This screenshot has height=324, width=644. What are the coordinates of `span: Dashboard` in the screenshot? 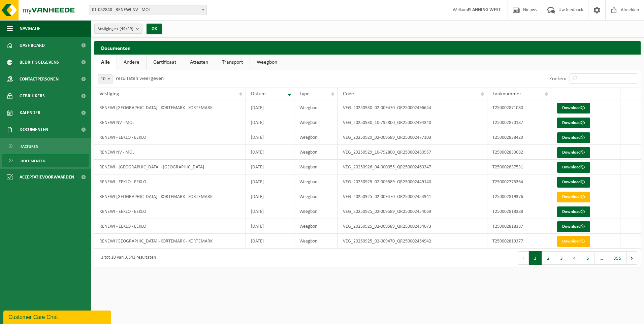 It's located at (32, 46).